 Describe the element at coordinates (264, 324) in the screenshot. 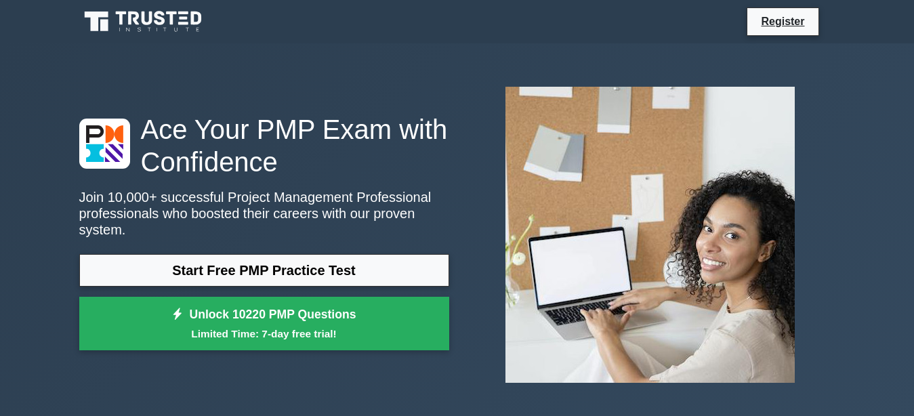

I see `a: Unlock 10220 PMP QuestionsLimited Time: 7-day free trial!` at that location.